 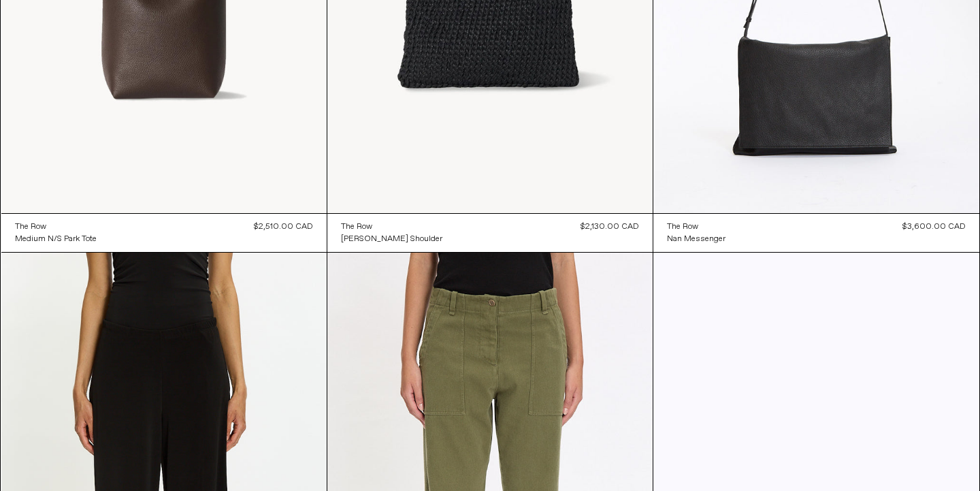 I want to click on div: $2,510.00 CAD, so click(x=283, y=227).